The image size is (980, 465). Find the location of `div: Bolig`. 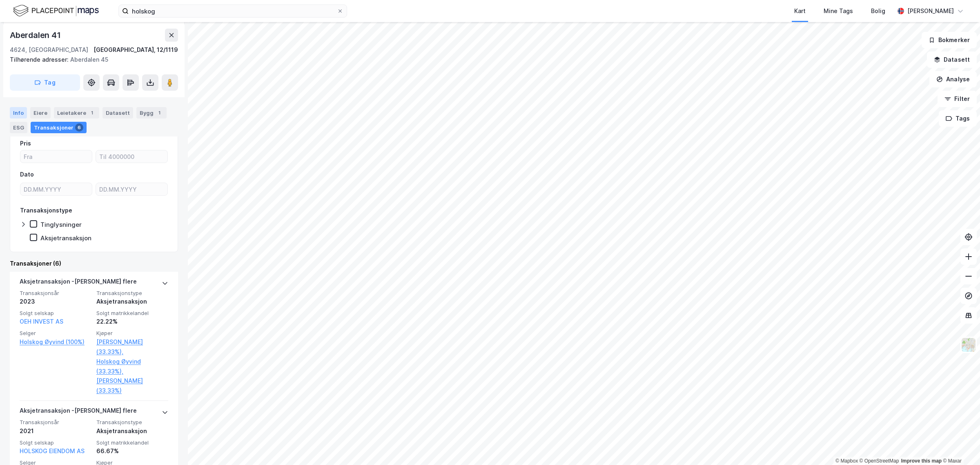

div: Bolig is located at coordinates (878, 11).